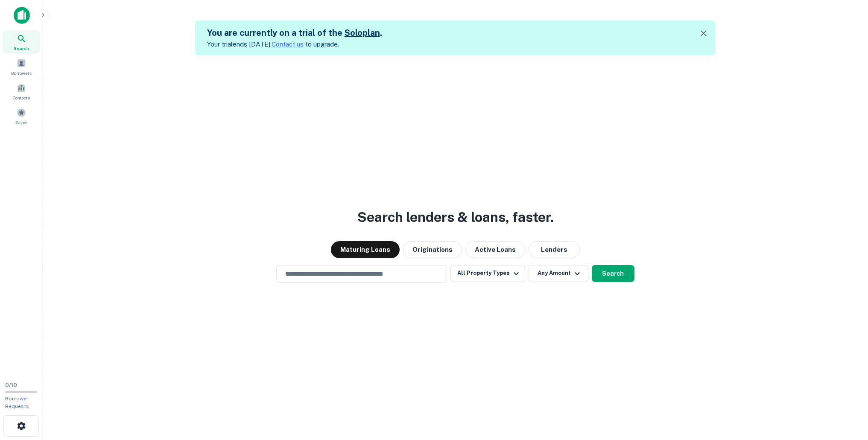  What do you see at coordinates (22, 66) in the screenshot?
I see `div: Borrowers` at bounding box center [22, 66].